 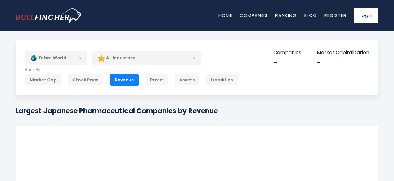 I want to click on a: Login, so click(x=366, y=16).